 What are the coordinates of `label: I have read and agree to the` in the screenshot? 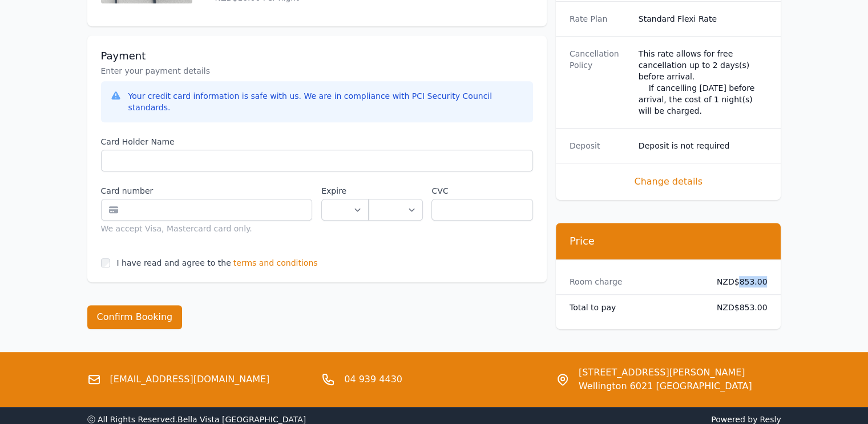 It's located at (174, 262).